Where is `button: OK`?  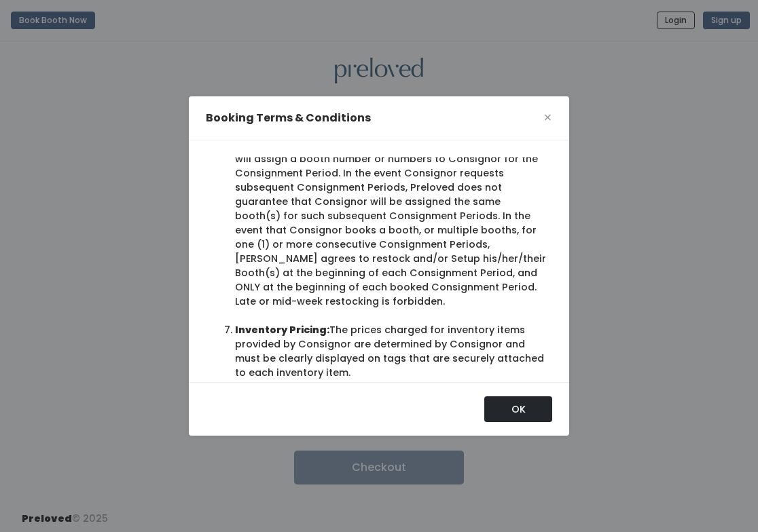 button: OK is located at coordinates (518, 409).